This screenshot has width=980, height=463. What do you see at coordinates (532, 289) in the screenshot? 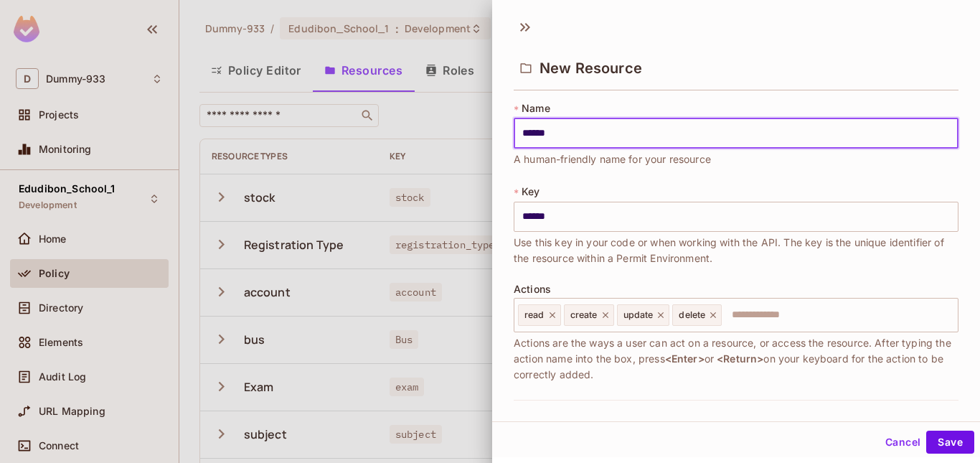
I see `span: Actions` at bounding box center [532, 289].